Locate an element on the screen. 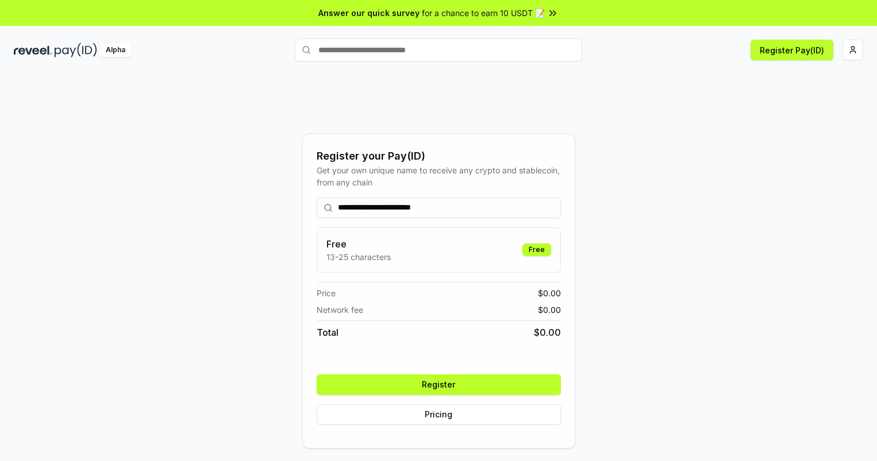 The width and height of the screenshot is (877, 461). div: Alpha is located at coordinates (115, 50).